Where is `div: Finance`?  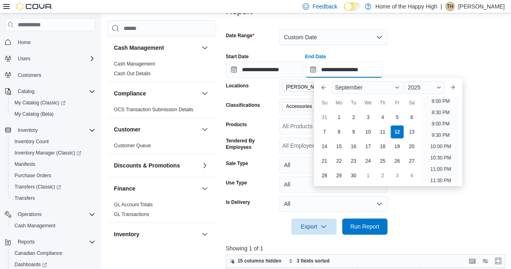
div: Finance is located at coordinates (162, 211).